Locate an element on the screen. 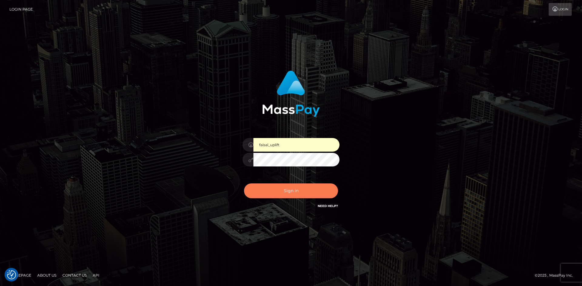 This screenshot has width=582, height=286. button: Sign in is located at coordinates (291, 191).